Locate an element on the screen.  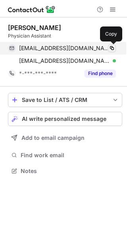
button: Find work email is located at coordinates (65, 156).